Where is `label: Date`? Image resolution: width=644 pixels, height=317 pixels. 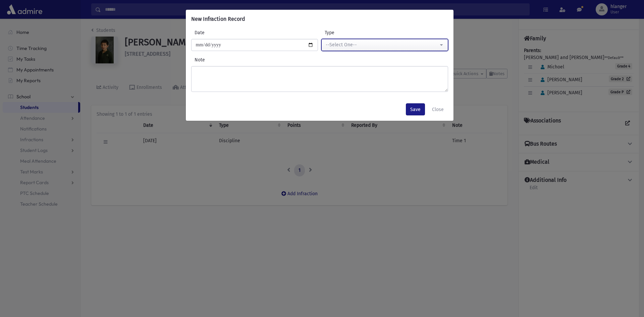 label: Date is located at coordinates (223, 33).